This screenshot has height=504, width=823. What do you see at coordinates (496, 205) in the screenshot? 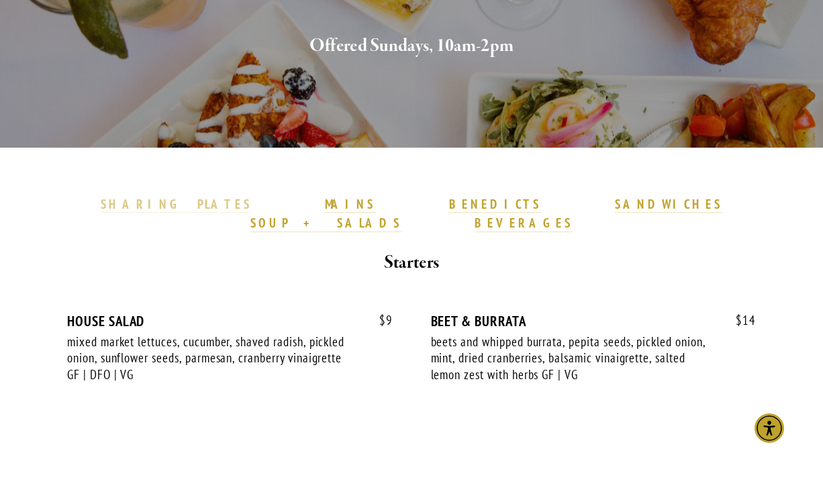
I see `a: BENEDICTS` at bounding box center [496, 205].